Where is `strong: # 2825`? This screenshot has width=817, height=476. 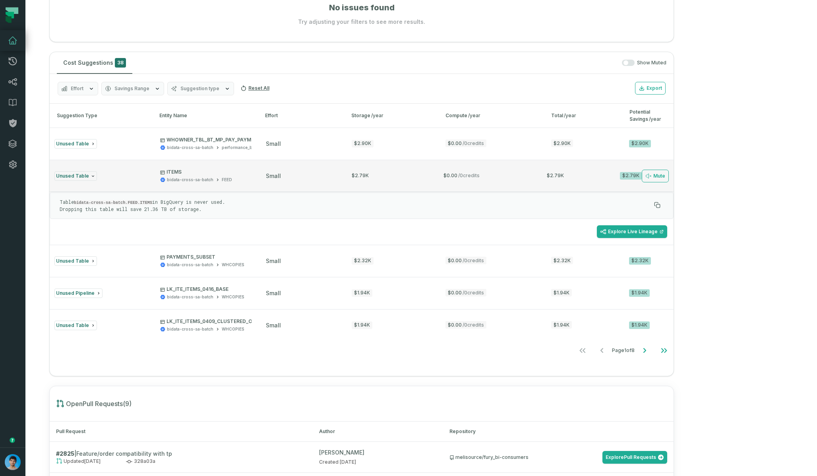 strong: # 2825 is located at coordinates (65, 453).